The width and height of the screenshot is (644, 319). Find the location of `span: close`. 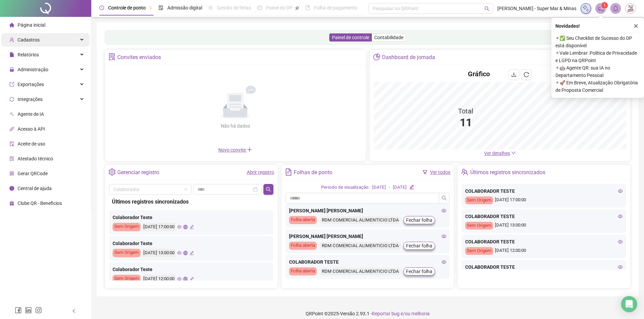

span: close is located at coordinates (636, 26).